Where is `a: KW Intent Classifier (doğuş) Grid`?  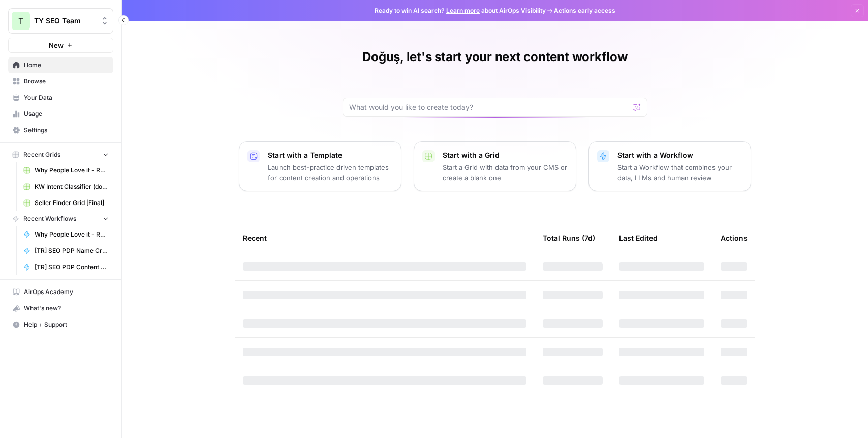
a: KW Intent Classifier (doğuş) Grid is located at coordinates (66, 187).